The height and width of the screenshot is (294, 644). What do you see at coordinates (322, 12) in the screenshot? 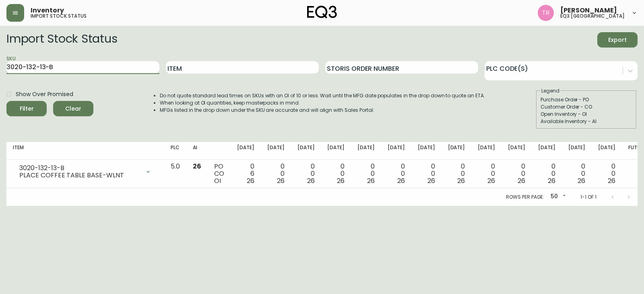
I see `img: logo` at bounding box center [322, 12].